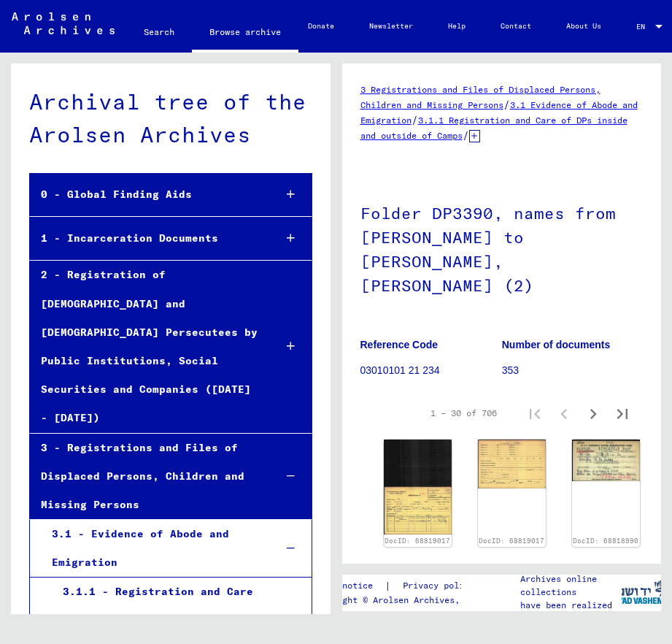 Image resolution: width=672 pixels, height=644 pixels. What do you see at coordinates (645, 27) in the screenshot?
I see `span: EN` at bounding box center [645, 27].